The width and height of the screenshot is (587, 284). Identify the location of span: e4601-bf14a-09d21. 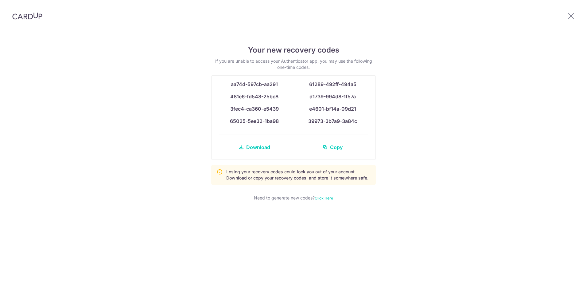
(333, 109).